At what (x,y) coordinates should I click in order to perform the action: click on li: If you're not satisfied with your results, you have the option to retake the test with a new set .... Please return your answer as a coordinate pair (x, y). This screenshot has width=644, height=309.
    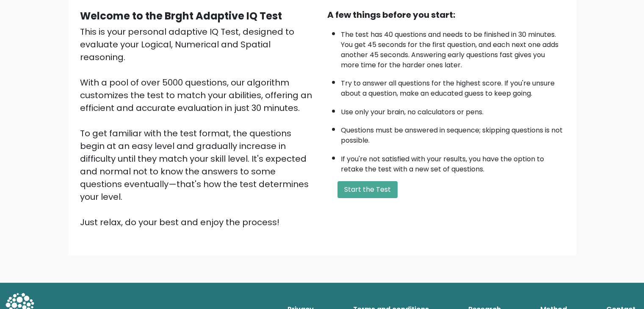
    Looking at the image, I should click on (453, 162).